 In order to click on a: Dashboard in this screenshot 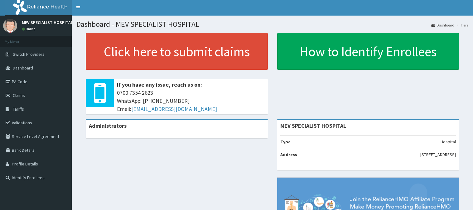, I will do `click(443, 25)`.